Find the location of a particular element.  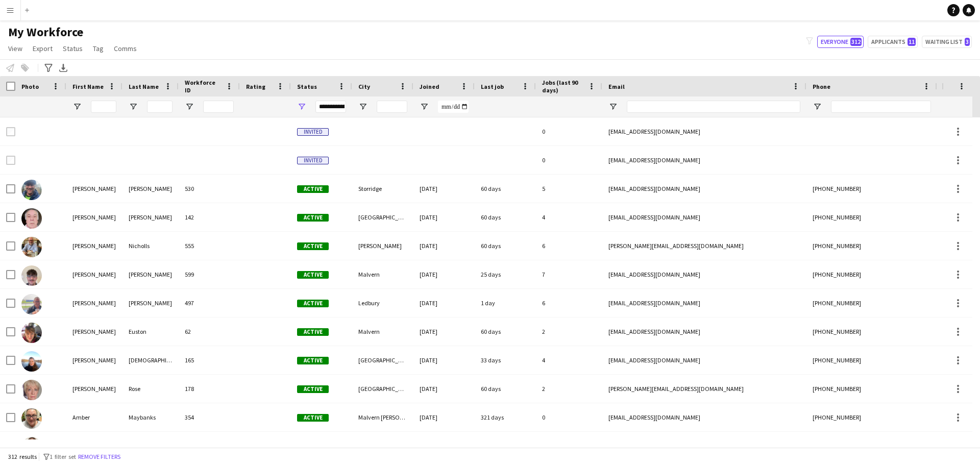

div: 530 is located at coordinates (209, 188).